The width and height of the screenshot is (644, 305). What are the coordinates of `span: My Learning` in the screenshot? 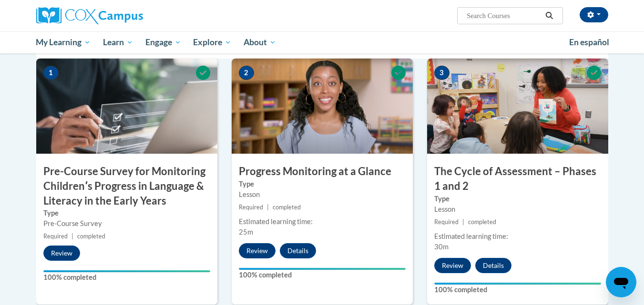 It's located at (63, 42).